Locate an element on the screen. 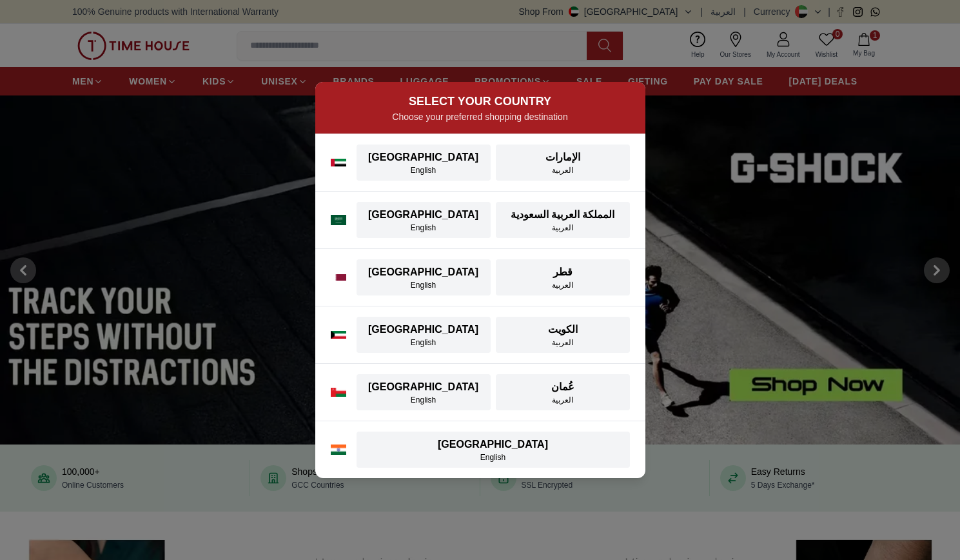 This screenshot has width=960, height=560. img: UAE flag is located at coordinates (338, 162).